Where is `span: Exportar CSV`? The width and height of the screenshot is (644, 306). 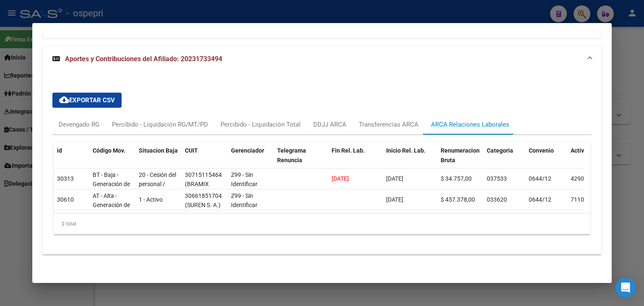
span: Exportar CSV is located at coordinates (87, 100).